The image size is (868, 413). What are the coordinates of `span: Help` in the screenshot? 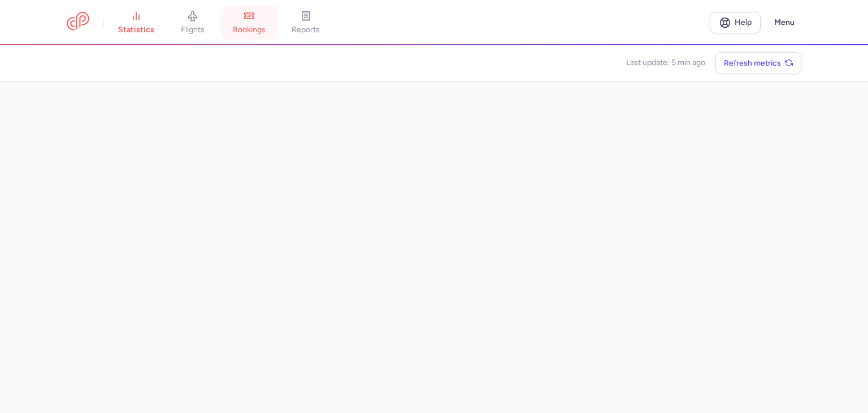 It's located at (743, 22).